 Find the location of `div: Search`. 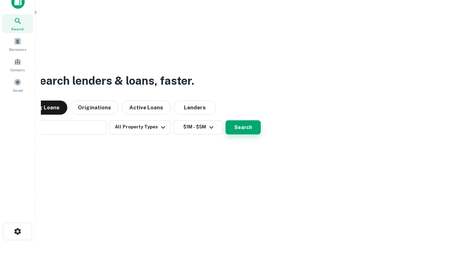

div: Search is located at coordinates (18, 24).